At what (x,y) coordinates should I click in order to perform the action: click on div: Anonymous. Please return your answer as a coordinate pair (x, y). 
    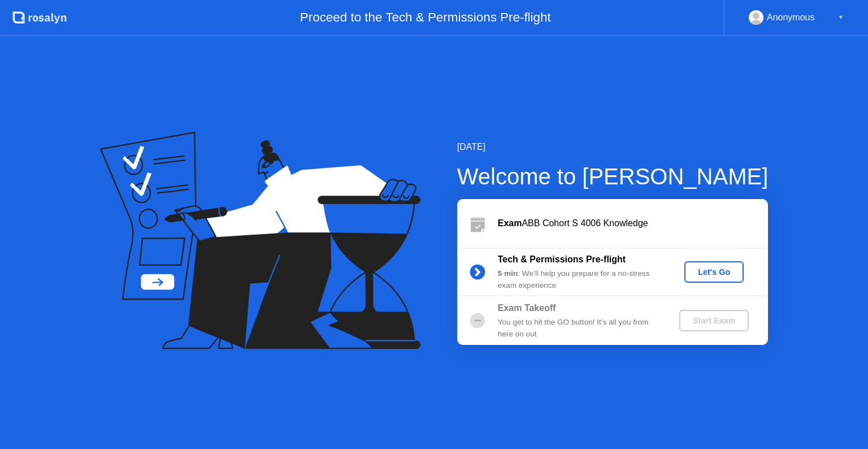
    Looking at the image, I should click on (791, 17).